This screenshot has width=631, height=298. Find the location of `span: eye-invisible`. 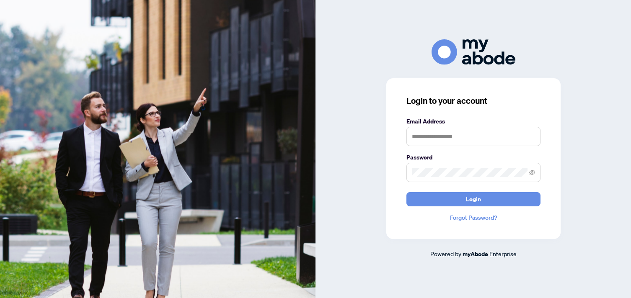

span: eye-invisible is located at coordinates (532, 173).